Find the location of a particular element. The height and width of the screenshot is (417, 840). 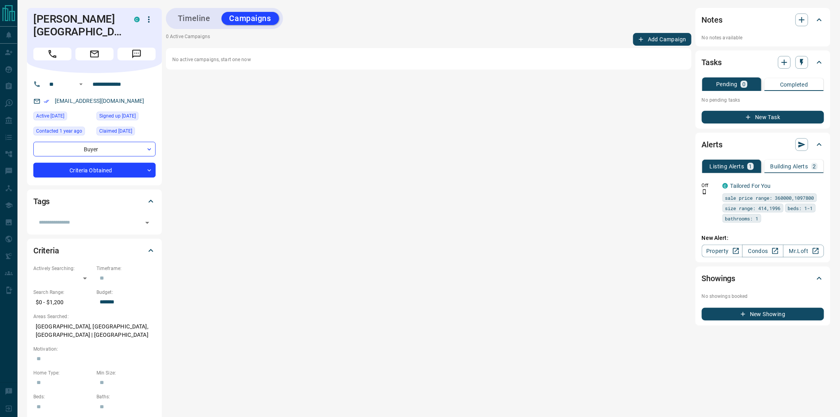

button: Campaigns is located at coordinates (250, 18).